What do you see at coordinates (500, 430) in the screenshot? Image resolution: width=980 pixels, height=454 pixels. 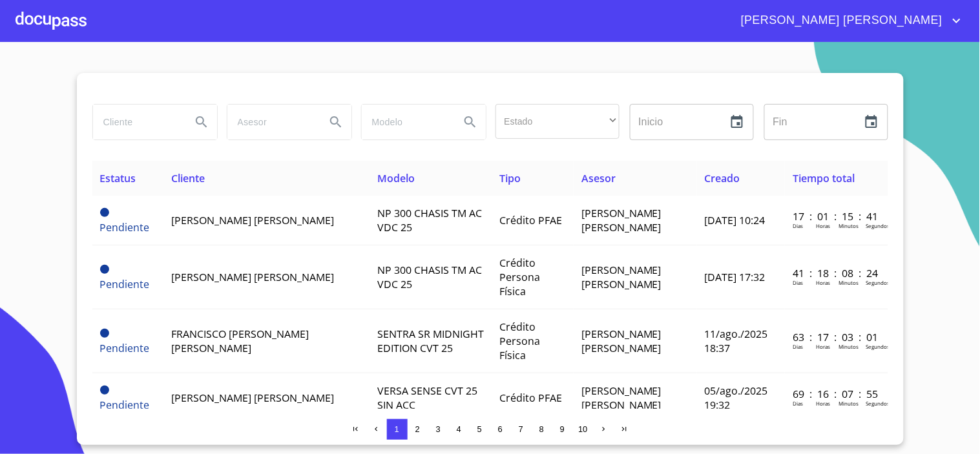 I see `button: 6` at bounding box center [500, 430].